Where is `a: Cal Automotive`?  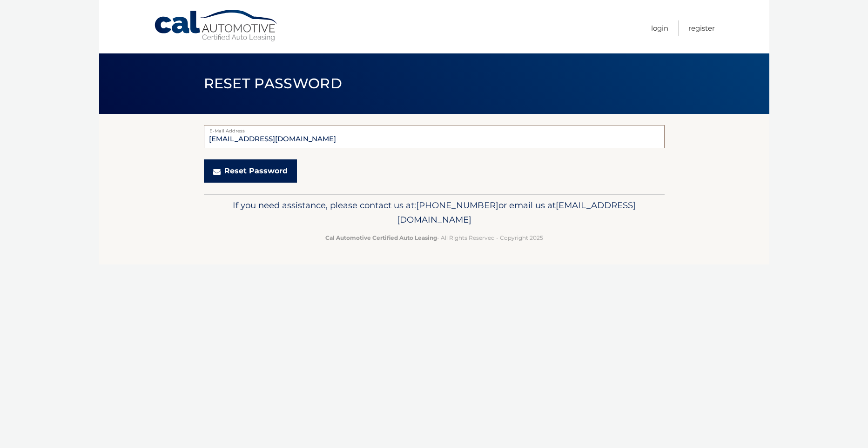 a: Cal Automotive is located at coordinates (217, 25).